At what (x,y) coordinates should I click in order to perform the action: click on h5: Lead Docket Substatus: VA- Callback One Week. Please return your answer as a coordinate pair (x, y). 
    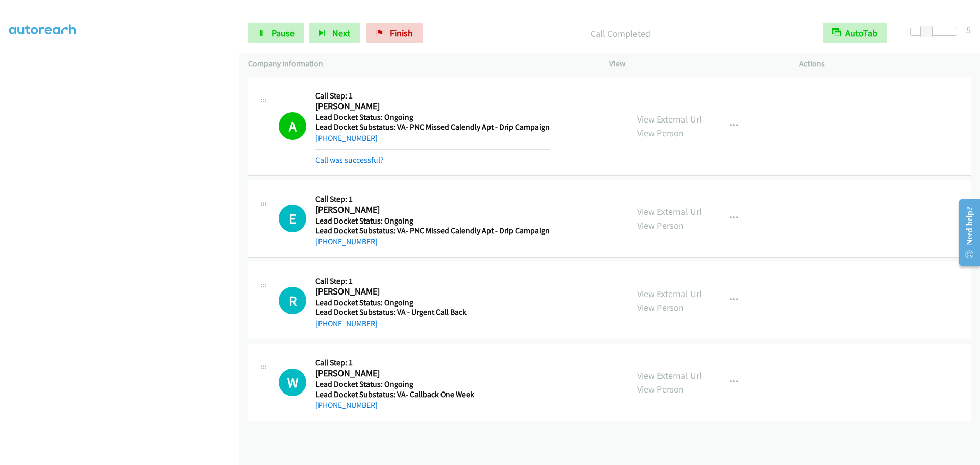
    Looking at the image, I should click on (431, 394).